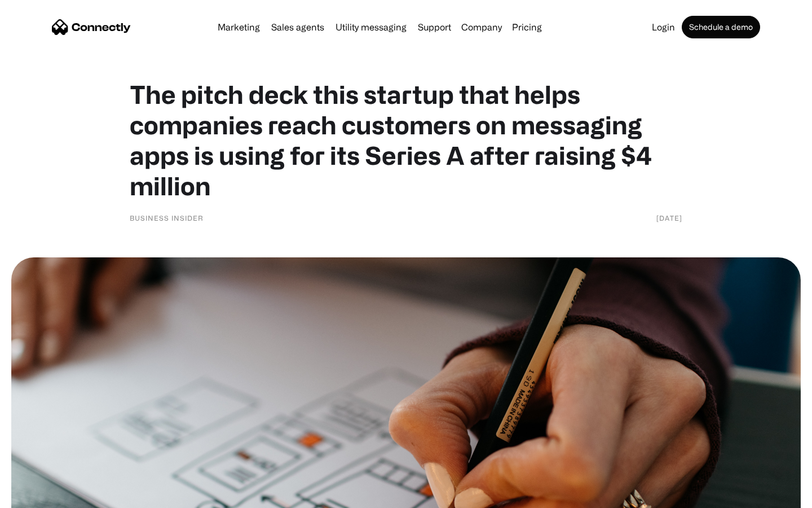  Describe the element at coordinates (434, 27) in the screenshot. I see `a: Support` at that location.